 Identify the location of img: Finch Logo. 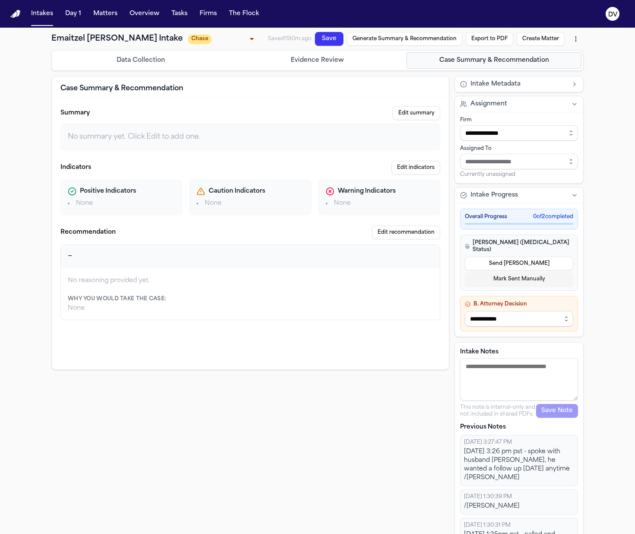
(16, 14).